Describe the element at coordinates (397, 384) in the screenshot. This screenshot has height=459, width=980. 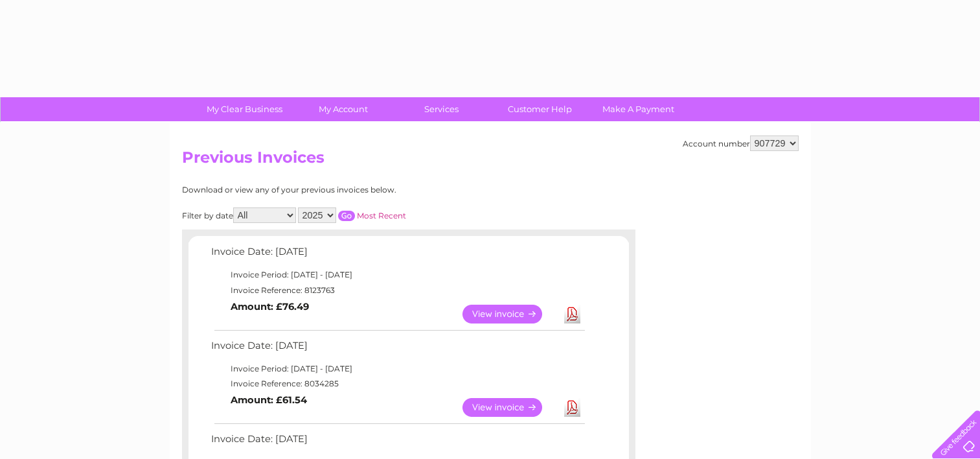
I see `td: Invoice Reference: 8034285` at that location.